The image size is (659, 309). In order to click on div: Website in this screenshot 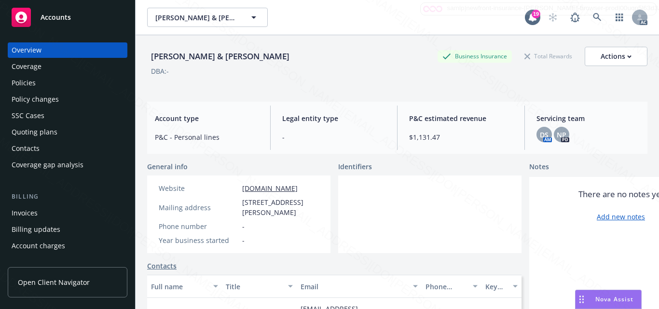, I will do `click(198, 188)`.